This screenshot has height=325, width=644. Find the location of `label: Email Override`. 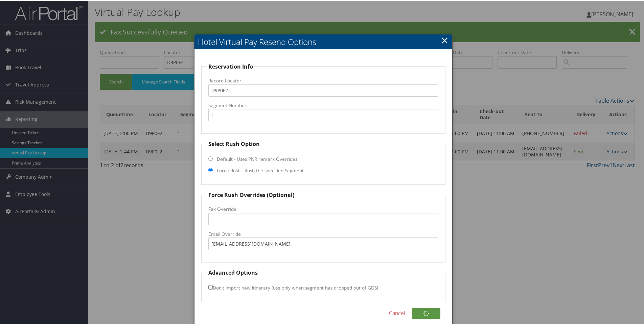

label: Email Override is located at coordinates (323, 233).